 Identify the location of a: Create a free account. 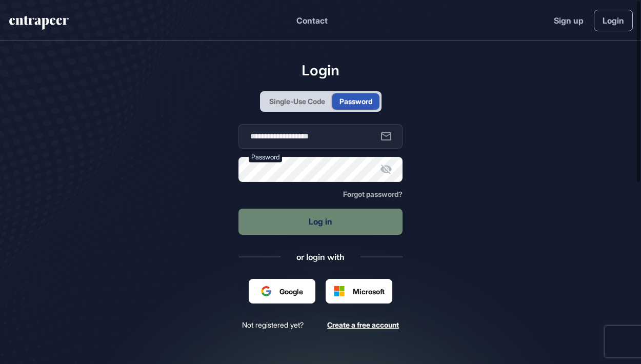
(363, 325).